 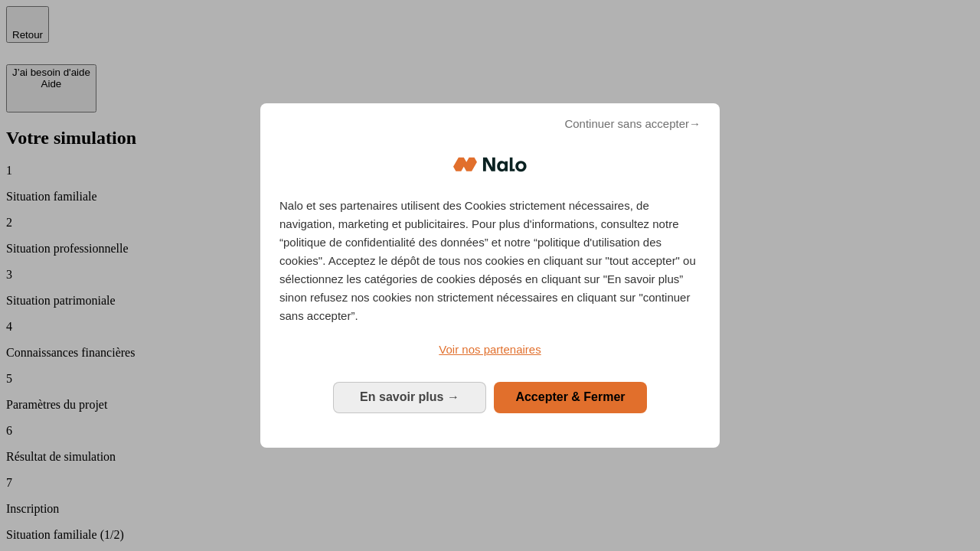 What do you see at coordinates (409, 397) in the screenshot?
I see `span: En savoir plus →` at bounding box center [409, 397].